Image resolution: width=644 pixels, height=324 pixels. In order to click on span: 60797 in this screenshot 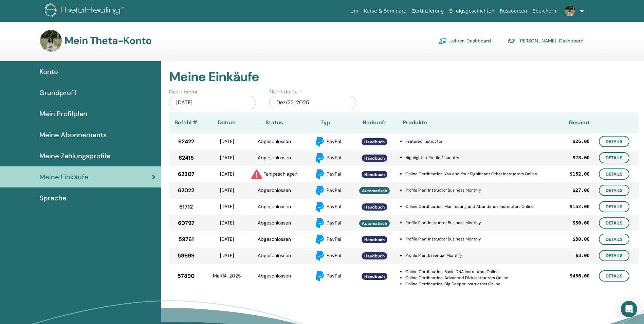, I will do `click(186, 223)`.